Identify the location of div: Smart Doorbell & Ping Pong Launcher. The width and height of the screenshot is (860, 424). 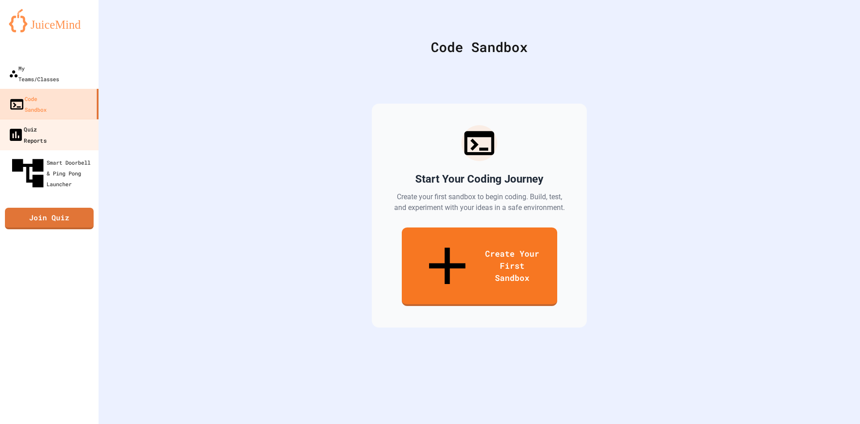
(52, 173).